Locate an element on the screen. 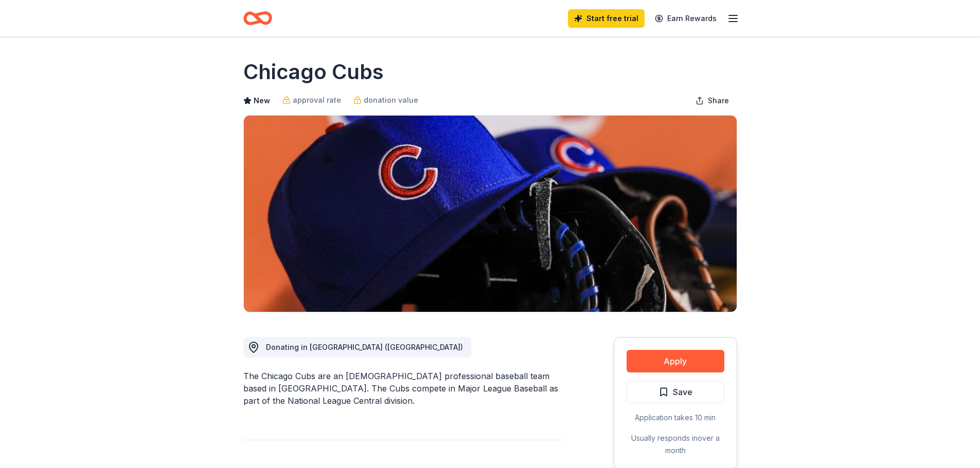  button: Save is located at coordinates (675, 392).